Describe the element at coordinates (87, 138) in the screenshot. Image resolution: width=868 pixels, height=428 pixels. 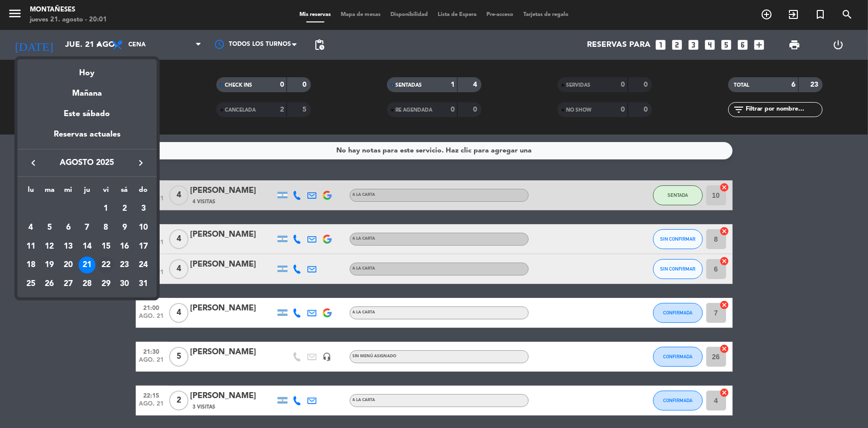
I see `div: Reservas actuales` at that location.